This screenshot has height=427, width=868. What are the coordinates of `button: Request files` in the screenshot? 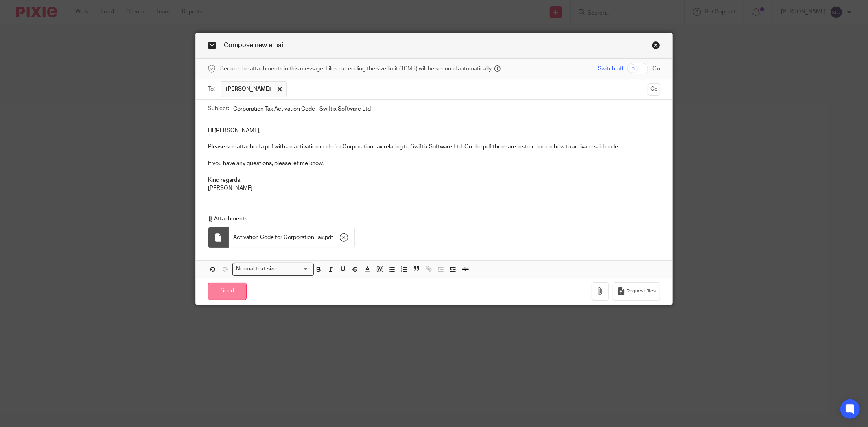 It's located at (636, 291).